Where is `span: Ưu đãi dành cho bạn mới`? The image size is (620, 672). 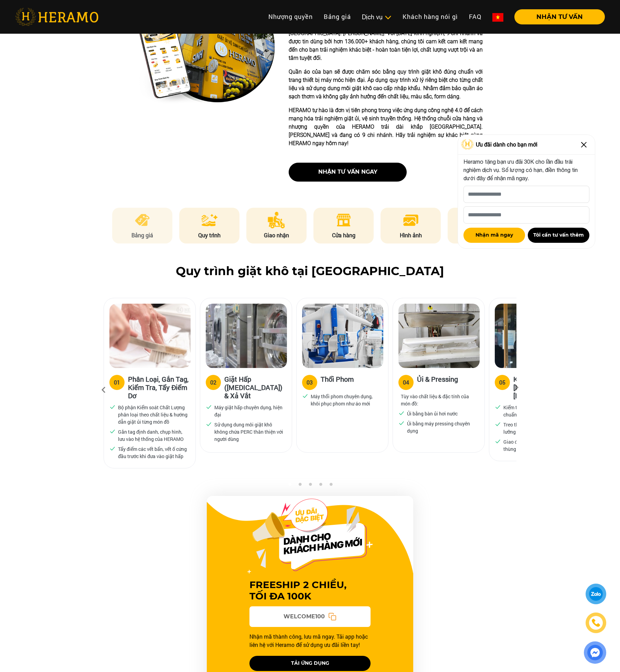
span: Ưu đãi dành cho bạn mới is located at coordinates (506, 144).